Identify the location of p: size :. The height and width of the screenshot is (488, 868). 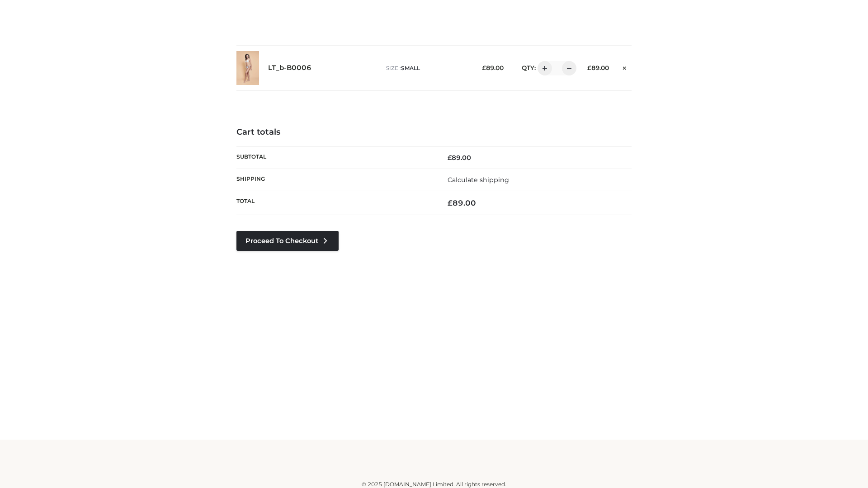
(427, 68).